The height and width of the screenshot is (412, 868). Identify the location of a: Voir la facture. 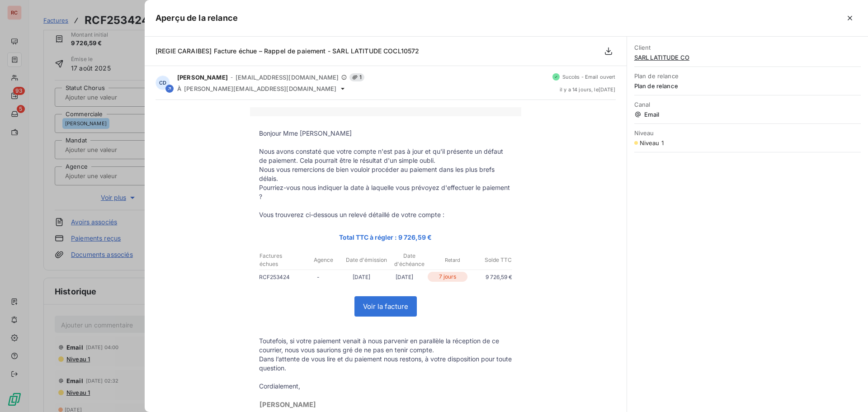
(385, 306).